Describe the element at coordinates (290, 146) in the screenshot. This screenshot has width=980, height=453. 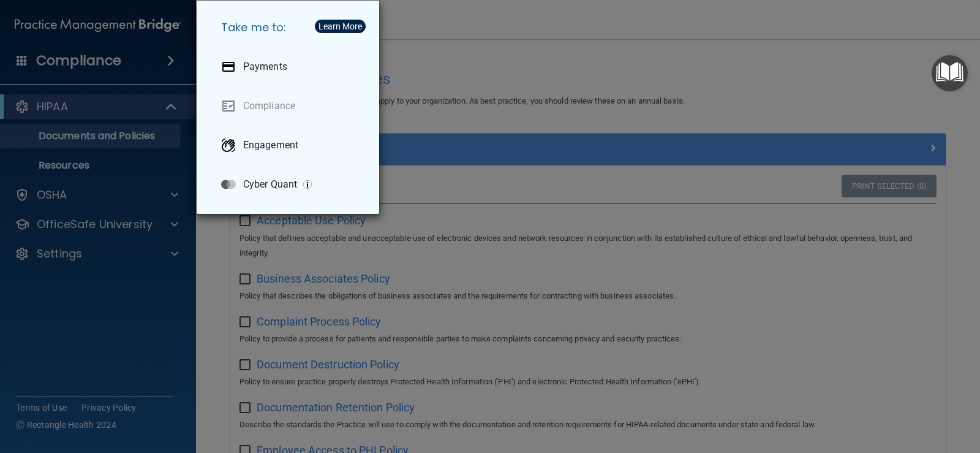
I see `a: Engagement` at that location.